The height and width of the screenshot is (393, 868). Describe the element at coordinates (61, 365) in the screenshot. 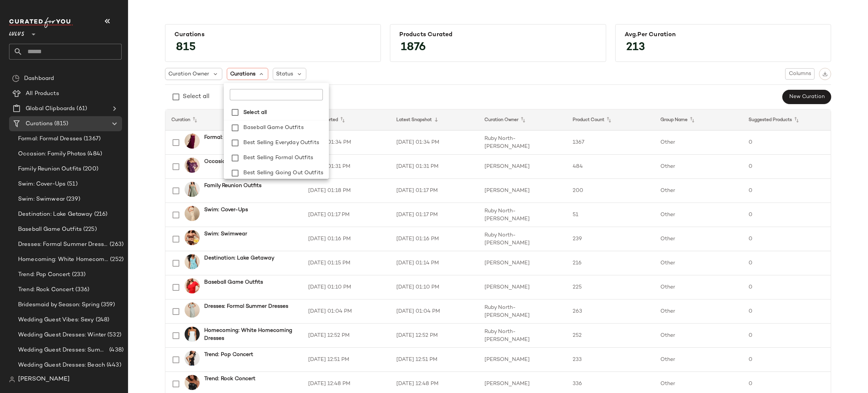

I see `span: Wedding Guest Dresses: Beach` at that location.